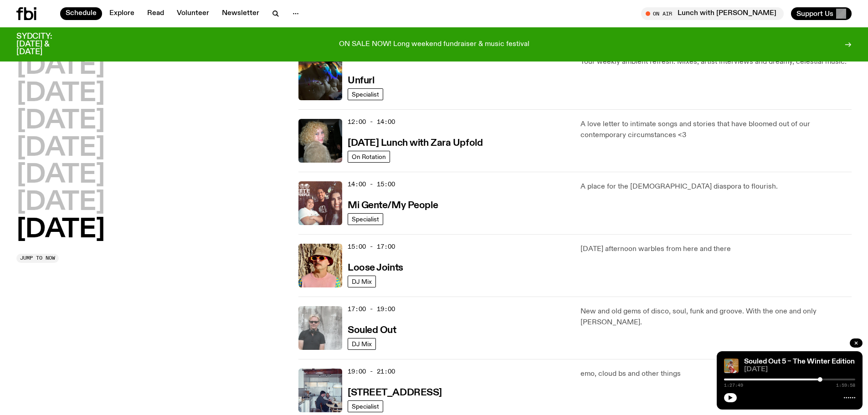 This screenshot has width=868, height=415. What do you see at coordinates (368, 156) in the screenshot?
I see `a: On Rotation` at bounding box center [368, 156].